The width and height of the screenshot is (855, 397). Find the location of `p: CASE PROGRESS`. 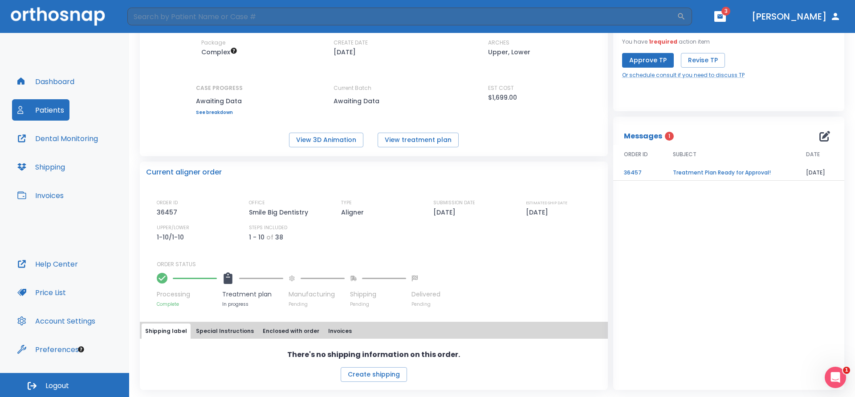

p: CASE PROGRESS is located at coordinates (219, 88).